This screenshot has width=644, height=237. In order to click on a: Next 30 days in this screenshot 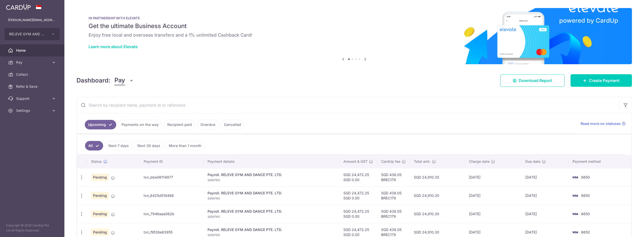, I will do `click(149, 146)`.